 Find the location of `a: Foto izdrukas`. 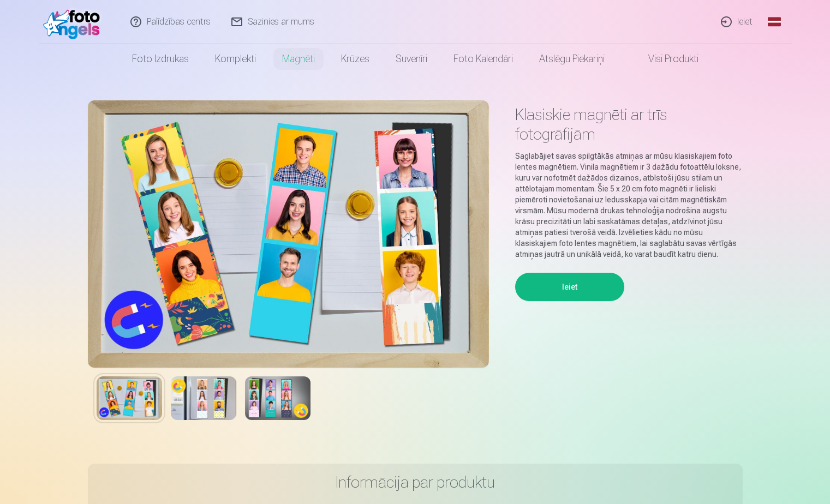

a: Foto izdrukas is located at coordinates (160, 59).